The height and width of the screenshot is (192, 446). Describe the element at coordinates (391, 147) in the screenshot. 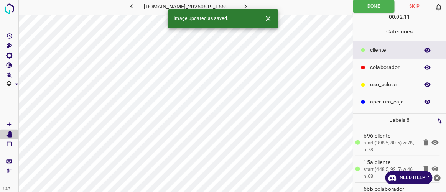

I see `div: start:(398.5, 80.5) w:78, h:78` at that location.